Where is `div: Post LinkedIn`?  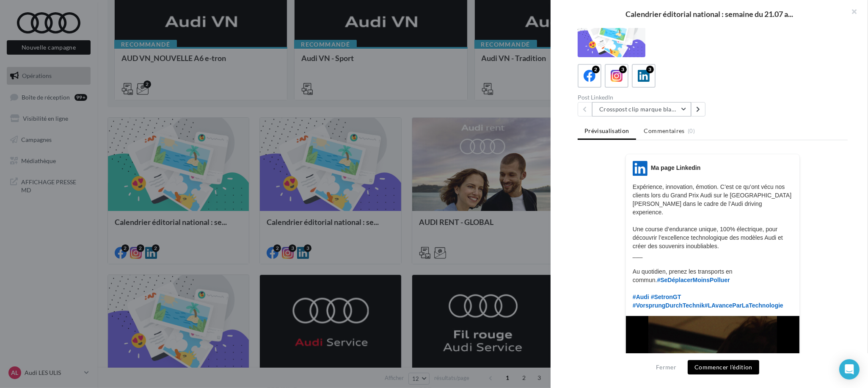 div: Post LinkedIn is located at coordinates (644, 97).